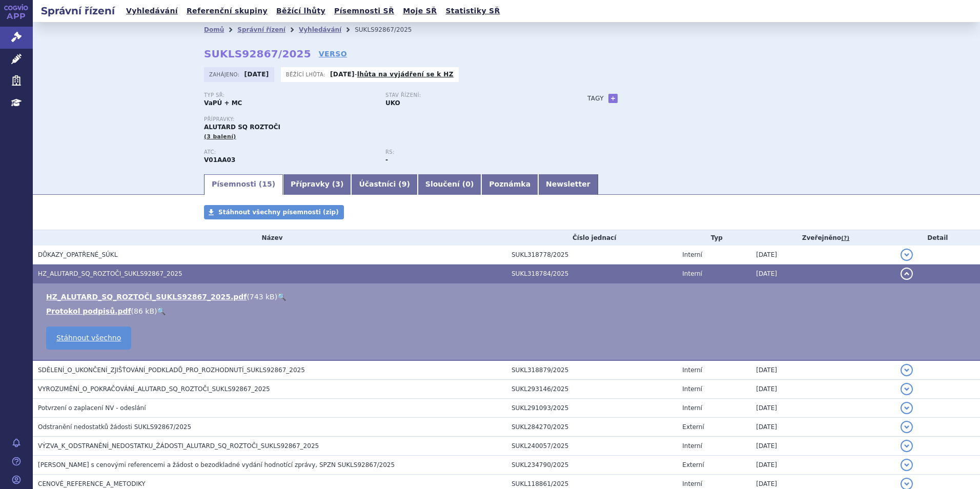 The image size is (980, 489). What do you see at coordinates (77, 255) in the screenshot?
I see `span: DŮKAZY_OPATŘENÉ_SÚKL` at bounding box center [77, 255].